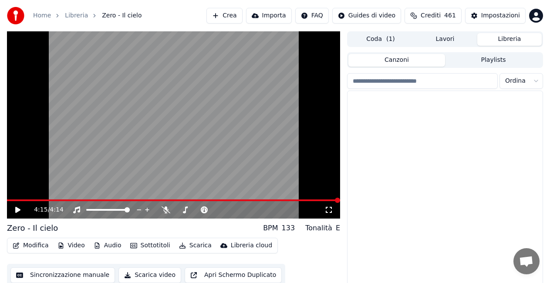 This screenshot has height=283, width=550. I want to click on div: E, so click(338, 228).